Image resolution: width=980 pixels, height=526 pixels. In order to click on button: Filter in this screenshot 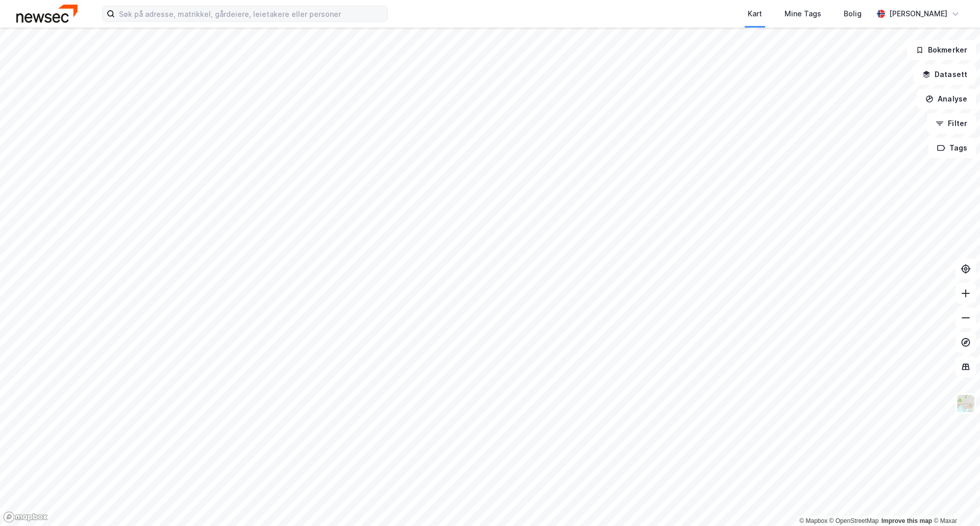, I will do `click(951, 124)`.